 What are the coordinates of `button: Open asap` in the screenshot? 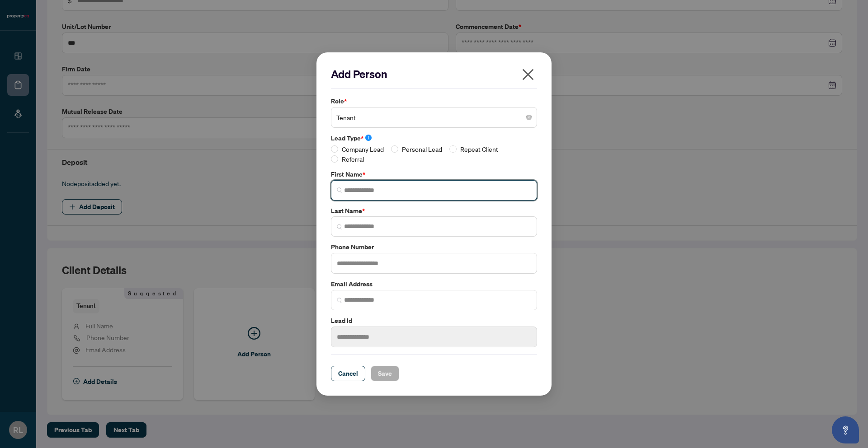 It's located at (845, 430).